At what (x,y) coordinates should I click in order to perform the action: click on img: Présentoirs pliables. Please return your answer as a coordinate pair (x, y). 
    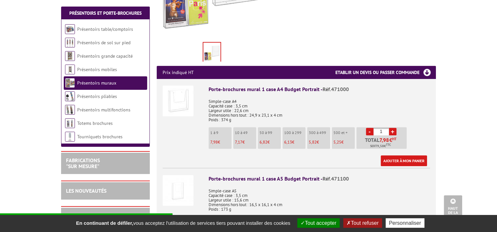
    Looking at the image, I should click on (70, 96).